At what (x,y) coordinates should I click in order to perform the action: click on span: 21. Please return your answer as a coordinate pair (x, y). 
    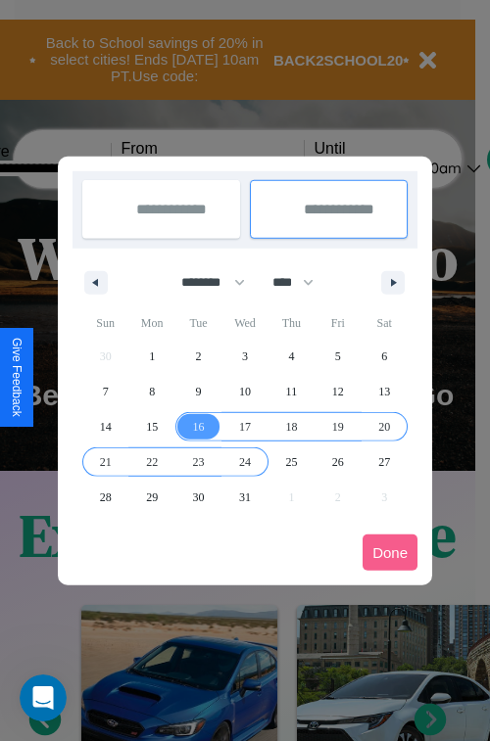
    Looking at the image, I should click on (106, 462).